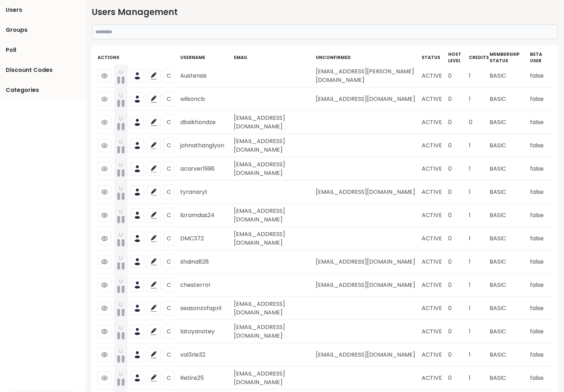  Describe the element at coordinates (368, 57) in the screenshot. I see `th: Unconfirmed` at that location.